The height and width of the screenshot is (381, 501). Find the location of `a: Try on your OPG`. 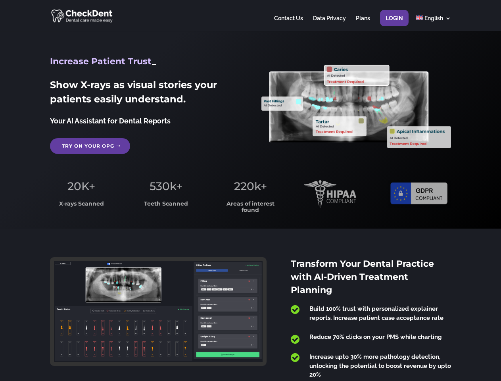

a: Try on your OPG is located at coordinates (90, 146).